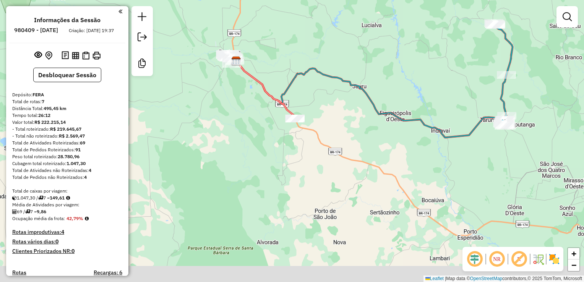 The width and height of the screenshot is (584, 282). I want to click on a: OpenStreetMap, so click(486, 279).